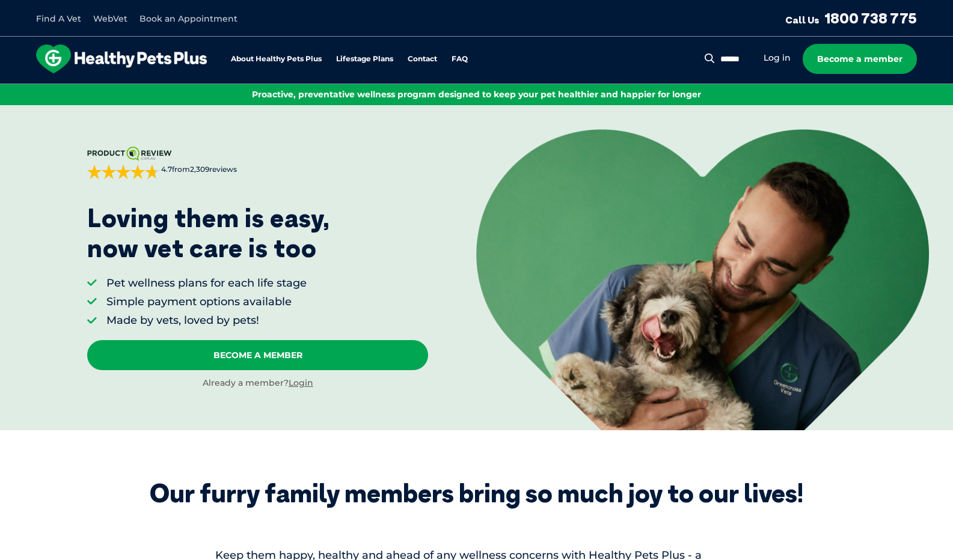 This screenshot has height=560, width=953. Describe the element at coordinates (422, 59) in the screenshot. I see `a: Contact` at that location.